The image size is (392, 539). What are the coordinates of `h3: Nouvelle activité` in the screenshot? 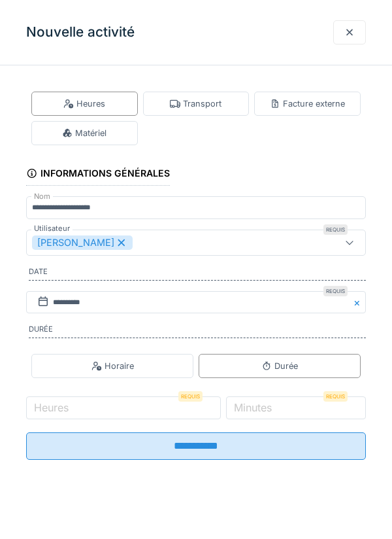 It's located at (80, 32).